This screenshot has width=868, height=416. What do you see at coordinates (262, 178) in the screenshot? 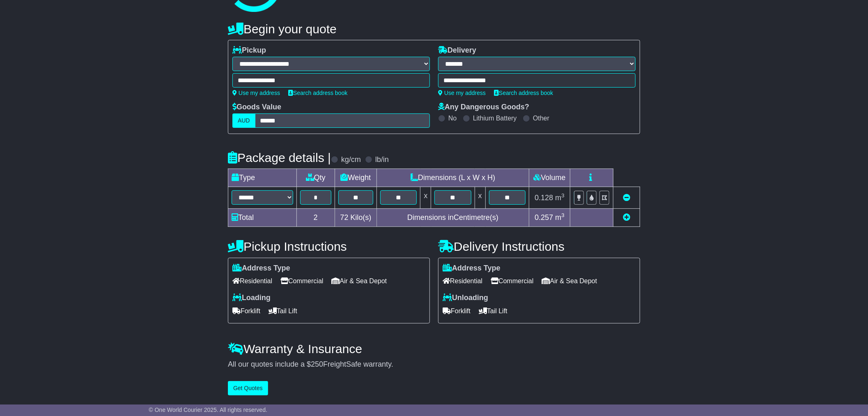
I see `td: Type` at bounding box center [262, 178].